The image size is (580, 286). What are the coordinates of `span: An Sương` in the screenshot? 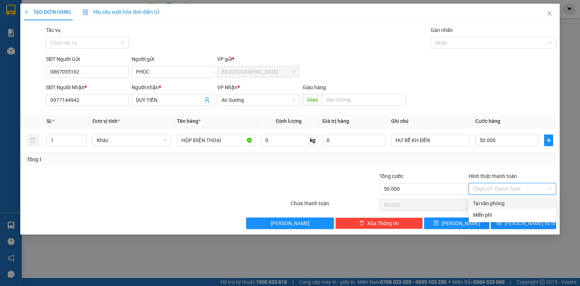 It's located at (258, 100).